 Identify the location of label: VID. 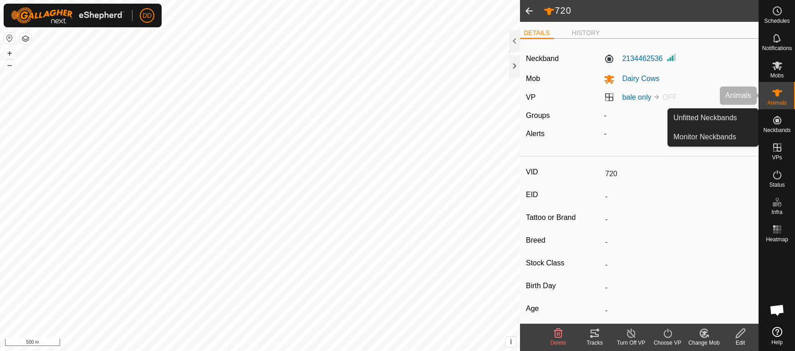
(564, 172).